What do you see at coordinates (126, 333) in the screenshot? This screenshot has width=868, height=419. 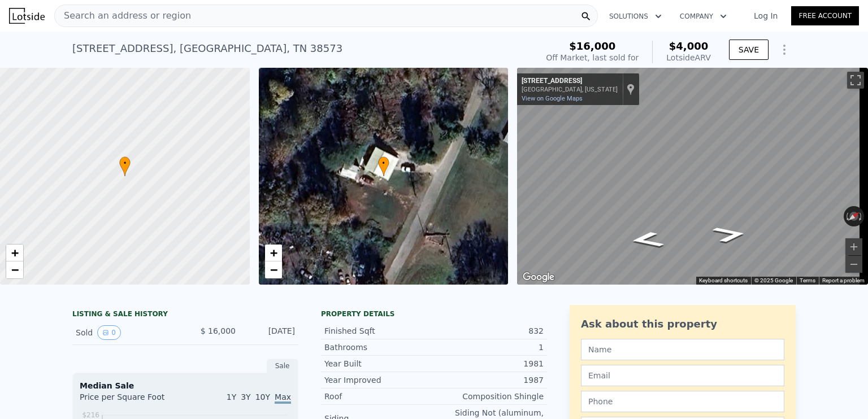 I see `div: Sold` at bounding box center [126, 333].